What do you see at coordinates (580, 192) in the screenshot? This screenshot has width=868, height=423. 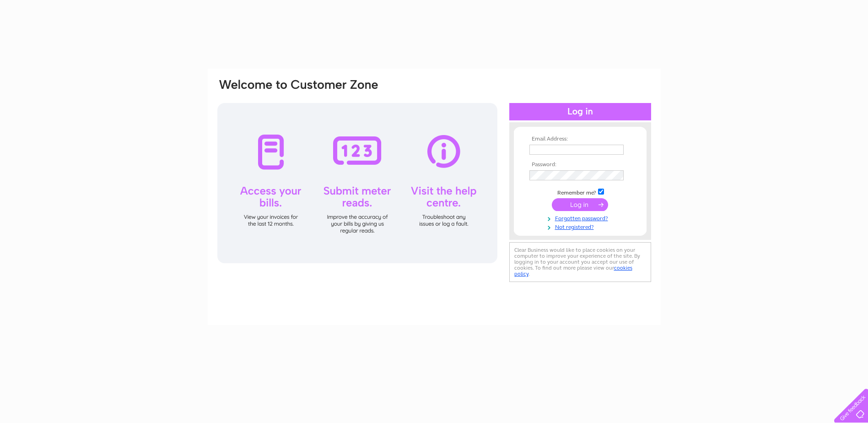 I see `td: Remember me?` at bounding box center [580, 192].